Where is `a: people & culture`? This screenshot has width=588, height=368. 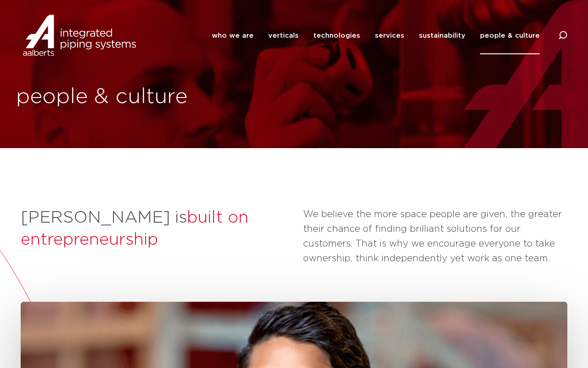
a: people & culture is located at coordinates (510, 35).